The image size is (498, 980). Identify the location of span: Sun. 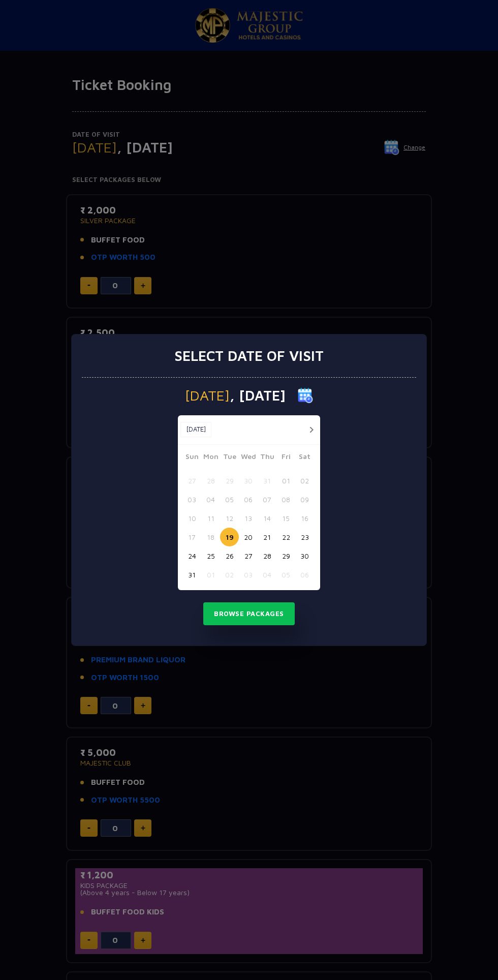
(191, 458).